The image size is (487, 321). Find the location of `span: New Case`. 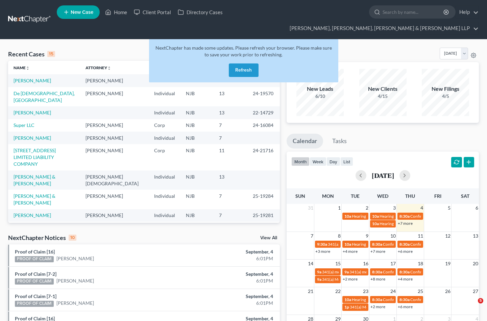

span: New Case is located at coordinates (82, 12).